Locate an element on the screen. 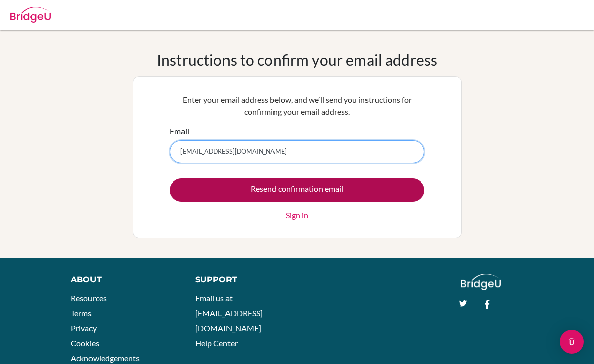  a: Help Center is located at coordinates (217, 343).